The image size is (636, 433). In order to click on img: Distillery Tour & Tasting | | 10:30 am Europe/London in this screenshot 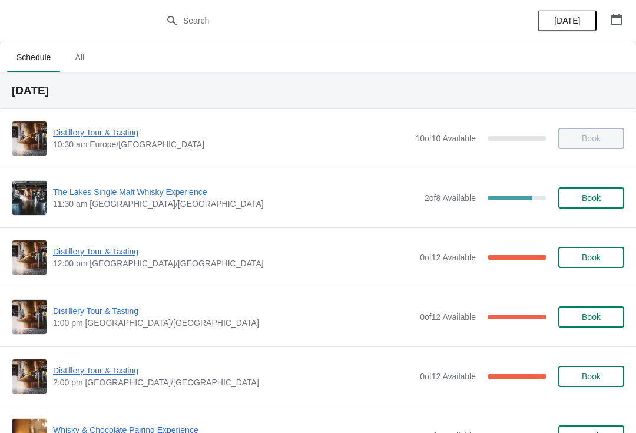, I will do `click(29, 138)`.